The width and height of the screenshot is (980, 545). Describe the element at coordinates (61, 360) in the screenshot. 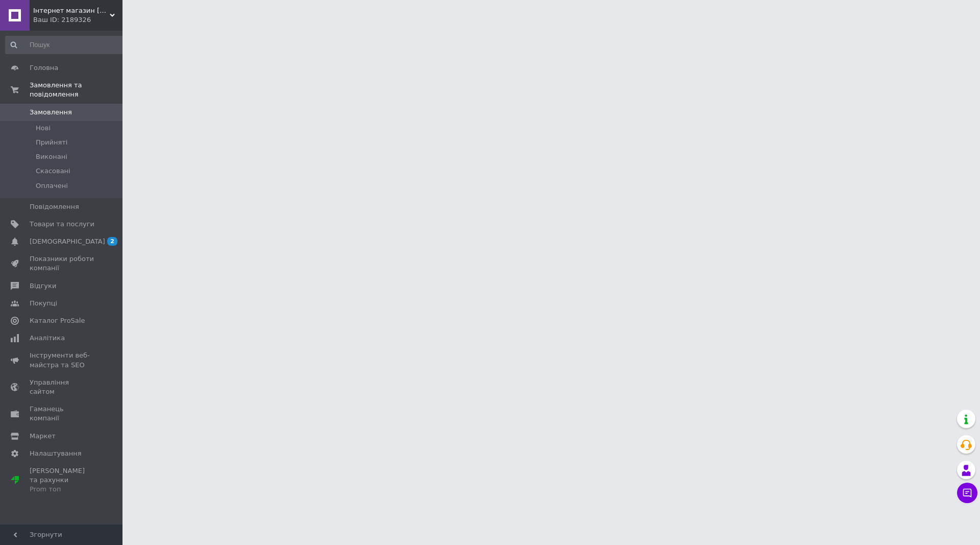

I see `span: Інструменти веб-майстра та SEO` at that location.